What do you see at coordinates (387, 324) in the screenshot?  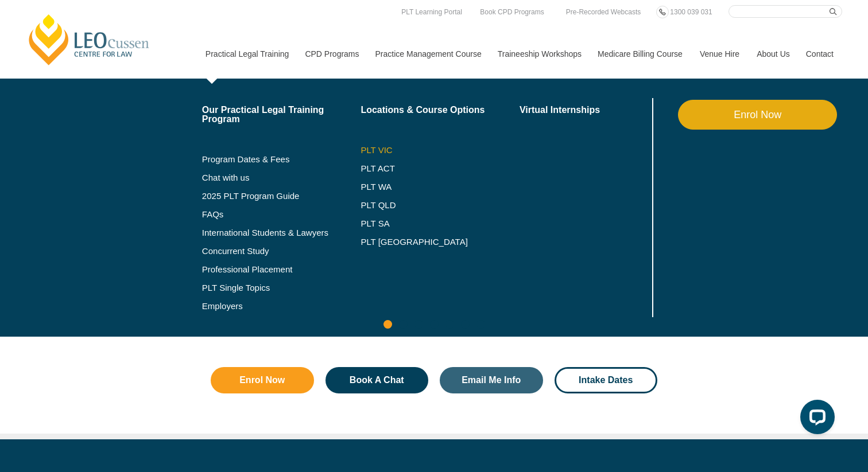 I see `span: Go to slide 1` at bounding box center [387, 324].